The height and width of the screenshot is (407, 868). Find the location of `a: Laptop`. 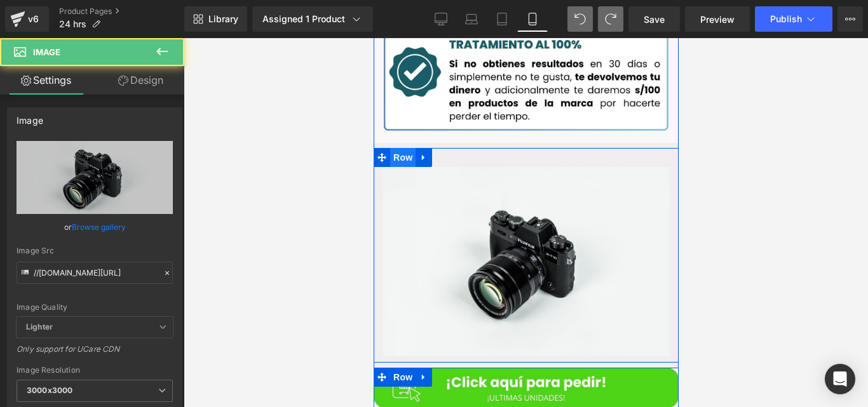

a: Laptop is located at coordinates (471, 19).